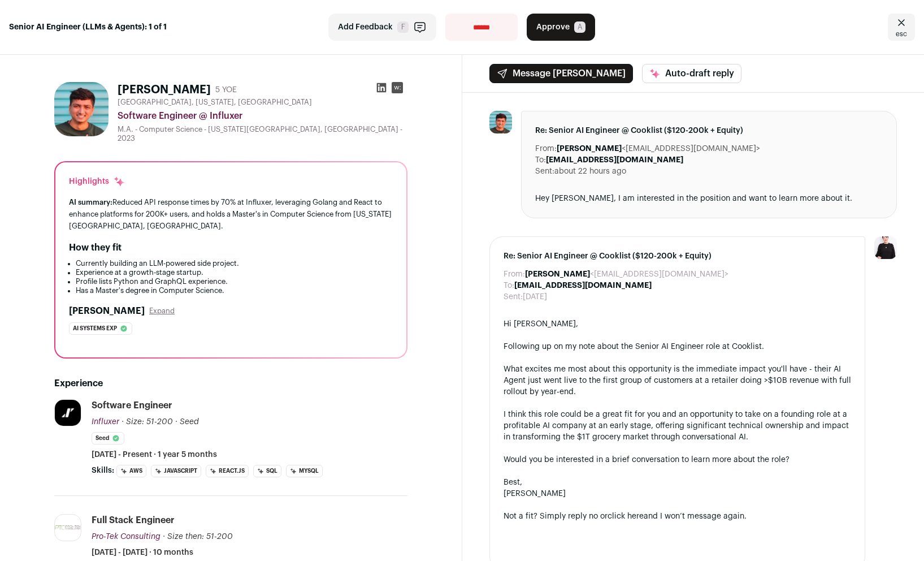 The width and height of the screenshot is (924, 561). Describe the element at coordinates (901, 34) in the screenshot. I see `span: esc` at that location.